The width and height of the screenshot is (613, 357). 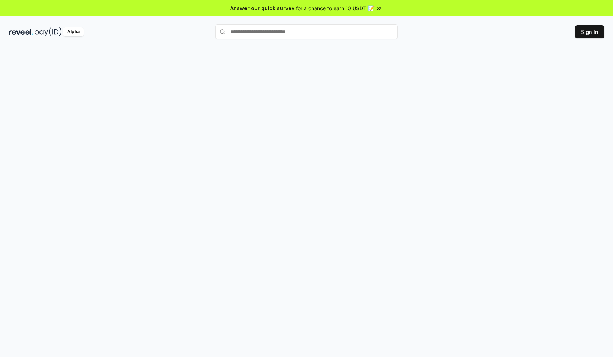 I want to click on span: Answer our quick survey, so click(x=262, y=8).